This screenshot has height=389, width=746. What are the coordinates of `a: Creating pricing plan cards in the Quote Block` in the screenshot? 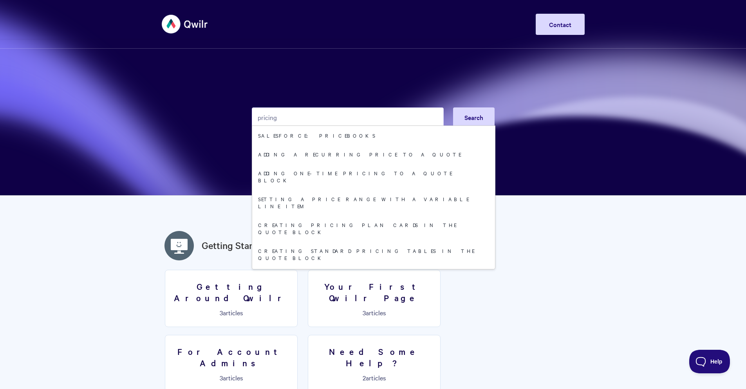 It's located at (374, 228).